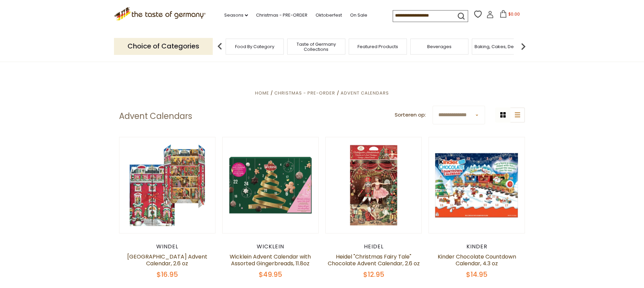  What do you see at coordinates (167, 274) in the screenshot?
I see `span: $16.95` at bounding box center [167, 274].